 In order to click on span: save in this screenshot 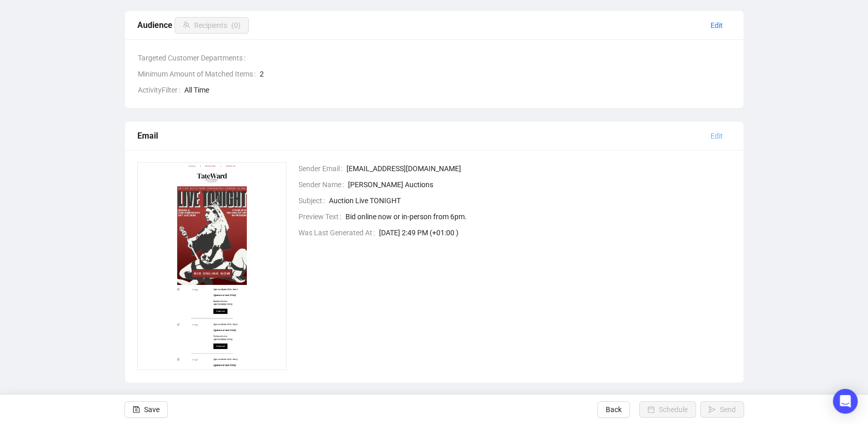, I will do `click(137, 409)`.